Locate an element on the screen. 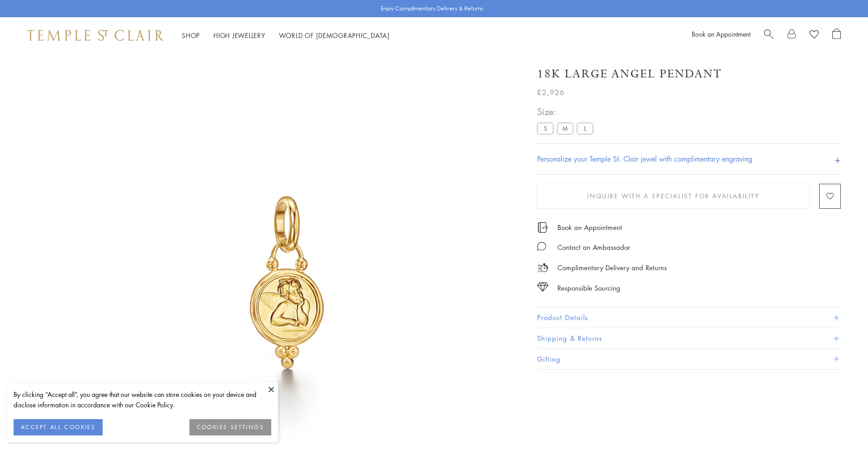  img: MessageIcon-01_2.svg is located at coordinates (542, 246).